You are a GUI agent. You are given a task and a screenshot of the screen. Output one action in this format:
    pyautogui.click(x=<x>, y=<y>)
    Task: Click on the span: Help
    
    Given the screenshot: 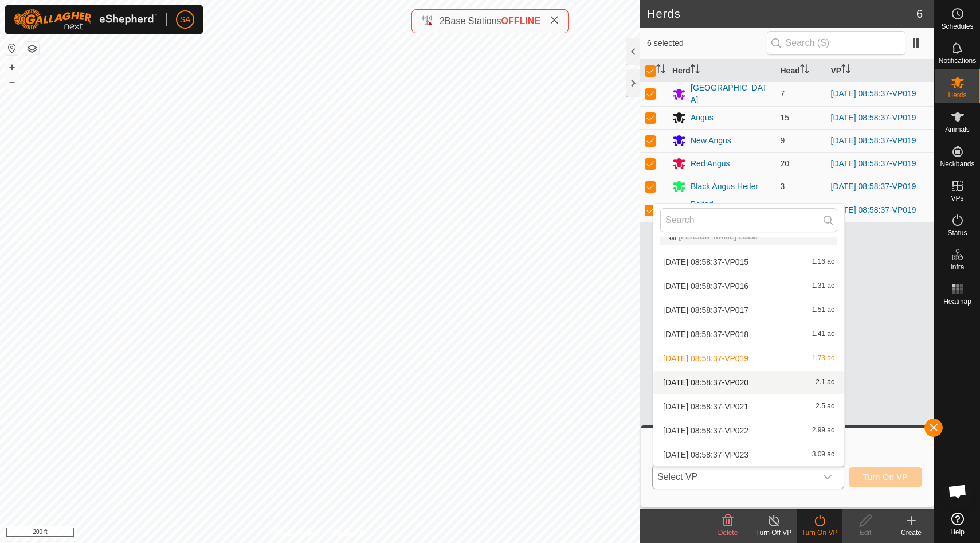 What is the action you would take?
    pyautogui.click(x=957, y=532)
    